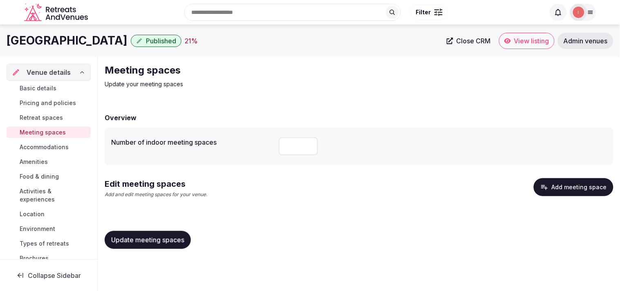 Image resolution: width=620 pixels, height=291 pixels. What do you see at coordinates (161, 41) in the screenshot?
I see `span: Published` at bounding box center [161, 41].